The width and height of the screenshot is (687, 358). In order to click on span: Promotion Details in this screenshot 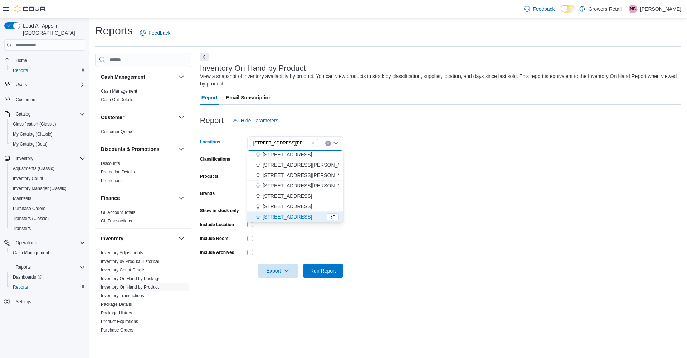, I will do `click(118, 172)`.